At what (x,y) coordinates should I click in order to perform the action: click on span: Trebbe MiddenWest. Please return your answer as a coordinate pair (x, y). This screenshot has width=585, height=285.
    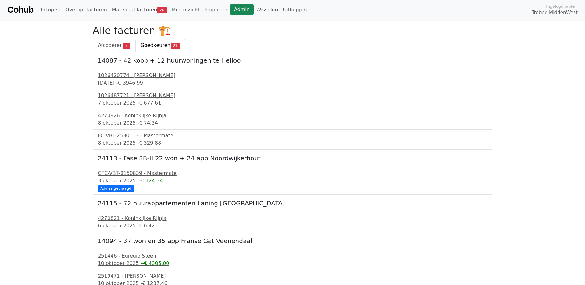
    Looking at the image, I should click on (554, 13).